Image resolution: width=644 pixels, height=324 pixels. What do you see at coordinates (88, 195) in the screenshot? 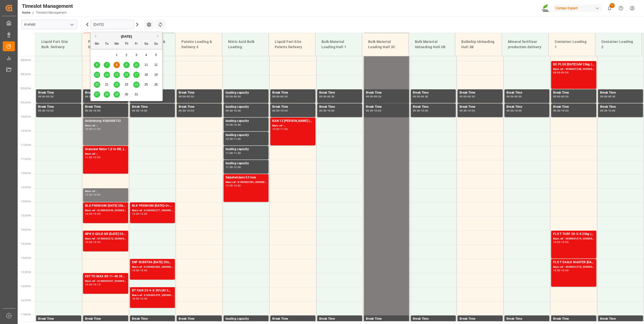
I see `div: 12:30` at bounding box center [88, 195].